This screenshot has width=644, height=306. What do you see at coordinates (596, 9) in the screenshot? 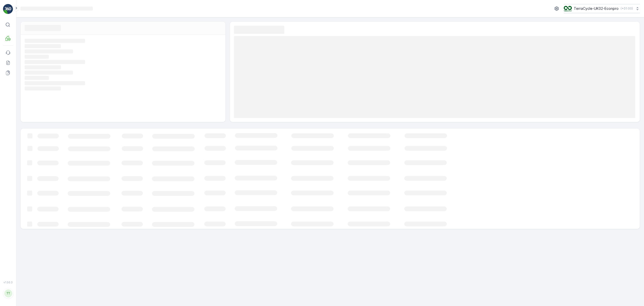
I see `p: TerraCycle-UK02-Econpro` at bounding box center [596, 9].